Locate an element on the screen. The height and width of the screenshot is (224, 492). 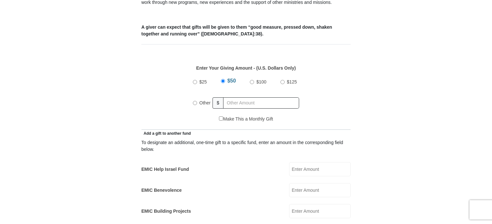
span: $100 is located at coordinates (261, 82).